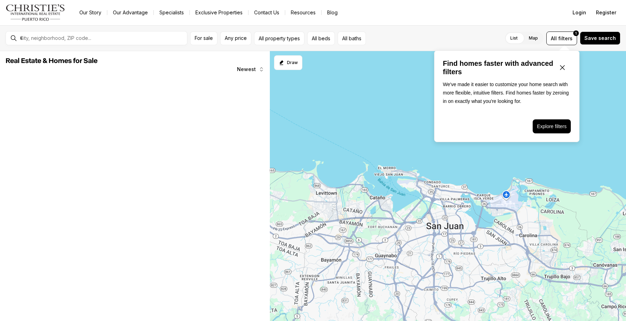 Image resolution: width=626 pixels, height=321 pixels. What do you see at coordinates (251, 69) in the screenshot?
I see `button: Newest` at bounding box center [251, 69].